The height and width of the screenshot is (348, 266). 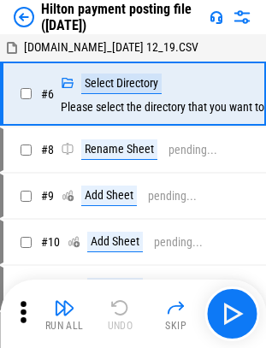 What do you see at coordinates (175, 326) in the screenshot?
I see `div: Skip` at bounding box center [175, 326].